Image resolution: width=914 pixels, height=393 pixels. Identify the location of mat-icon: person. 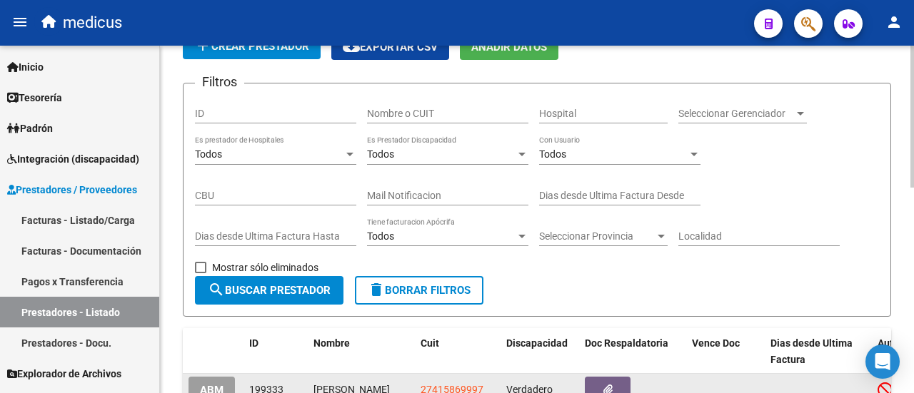
(894, 22).